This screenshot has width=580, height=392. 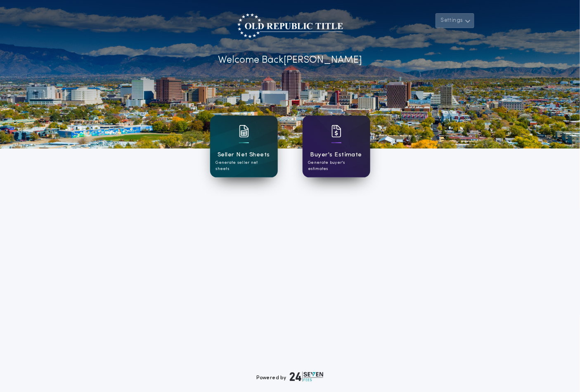 I want to click on p: Generate seller net sheets, so click(x=244, y=166).